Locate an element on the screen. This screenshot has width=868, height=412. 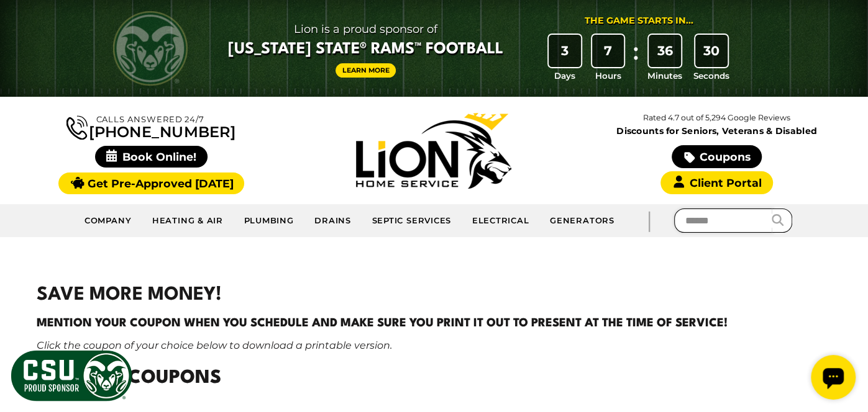
div: 36 is located at coordinates (665, 51).